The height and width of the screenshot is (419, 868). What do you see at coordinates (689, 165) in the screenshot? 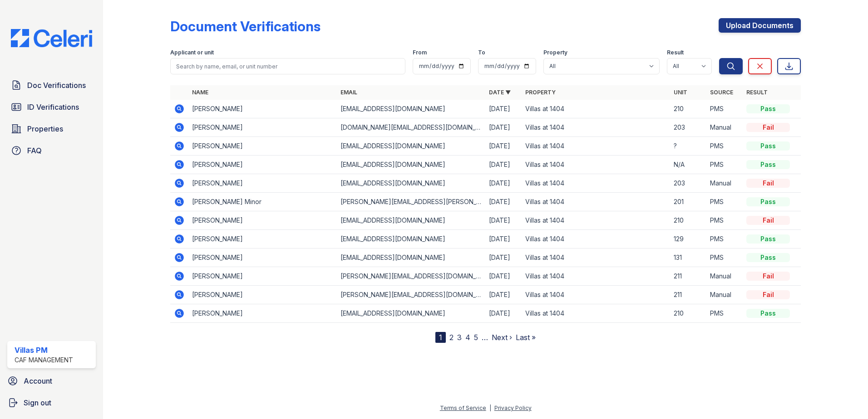
I see `td: N/A` at bounding box center [689, 165].